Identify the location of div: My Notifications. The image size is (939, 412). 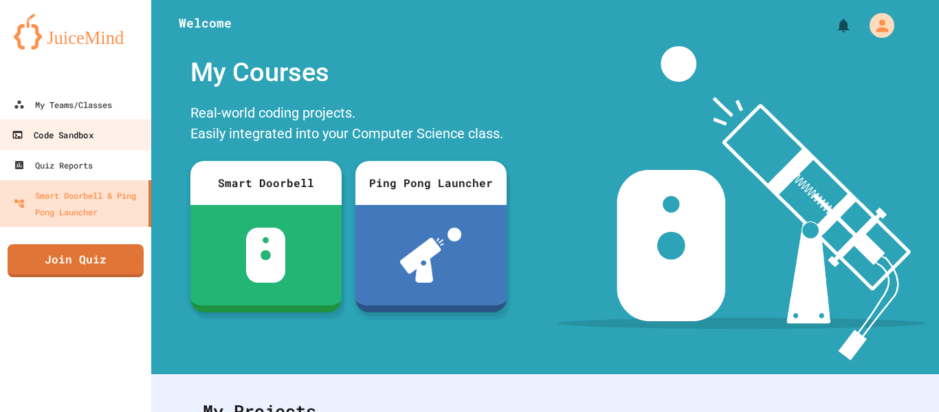
(832, 25).